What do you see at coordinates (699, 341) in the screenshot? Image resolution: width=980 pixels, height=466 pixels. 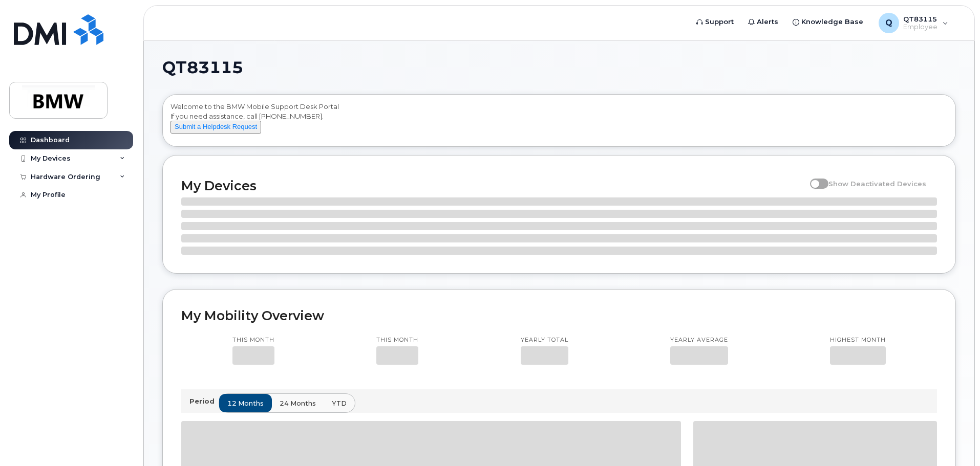 I see `p: Yearly average` at bounding box center [699, 341].